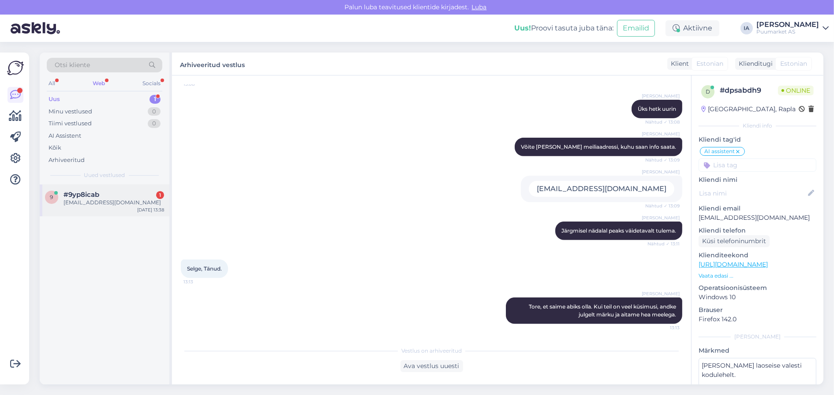 Image resolution: width=834 pixels, height=395 pixels. What do you see at coordinates (757, 126) in the screenshot?
I see `div: Kliendi info` at bounding box center [757, 126].